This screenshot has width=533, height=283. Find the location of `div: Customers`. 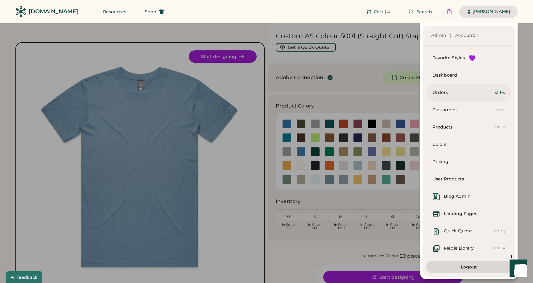

div: Customers is located at coordinates (464, 110).